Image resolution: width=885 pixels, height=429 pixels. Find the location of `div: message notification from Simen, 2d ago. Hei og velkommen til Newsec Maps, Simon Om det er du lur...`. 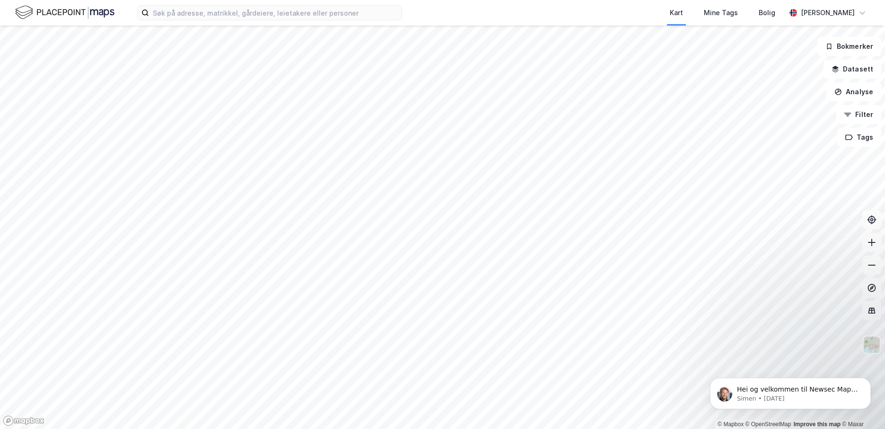

div: message notification from Simen, 2d ago. Hei og velkommen til Newsec Maps, Simon Om det er du lur... is located at coordinates (95, 35).